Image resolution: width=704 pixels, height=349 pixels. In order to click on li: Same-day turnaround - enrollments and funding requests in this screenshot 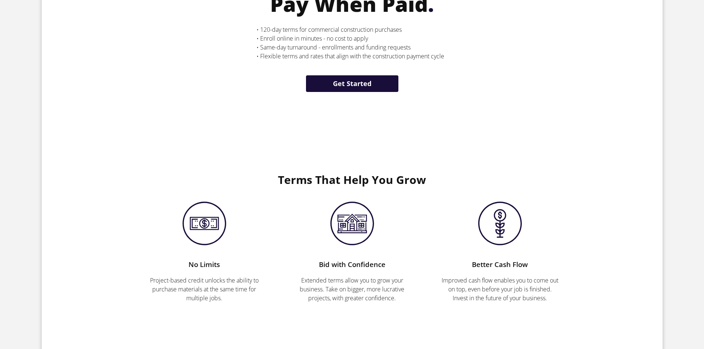, I will do `click(352, 47)`.